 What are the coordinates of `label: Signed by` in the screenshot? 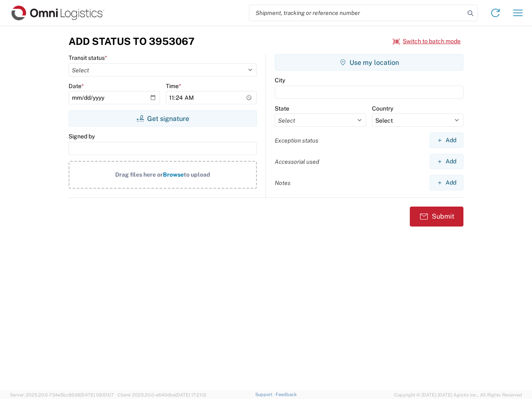 It's located at (81, 136).